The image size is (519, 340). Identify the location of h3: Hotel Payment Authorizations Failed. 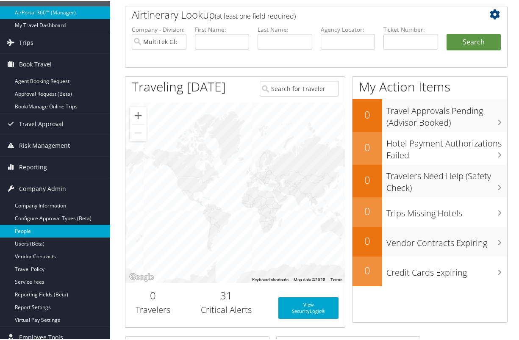
(447, 146).